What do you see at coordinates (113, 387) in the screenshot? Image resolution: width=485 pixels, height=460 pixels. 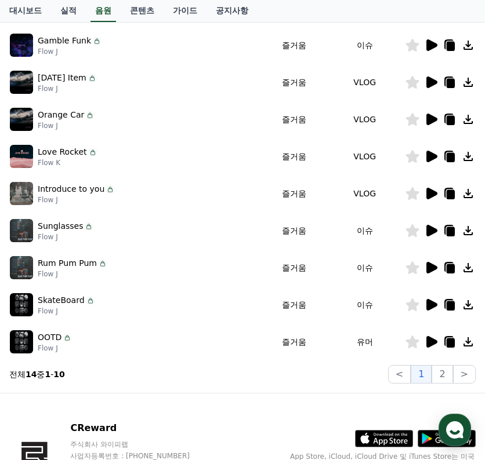 I see `span: 대화` at bounding box center [113, 387].